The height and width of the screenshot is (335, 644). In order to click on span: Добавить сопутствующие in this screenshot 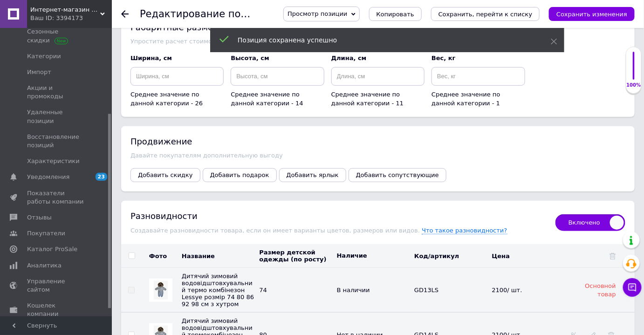, I will do `click(397, 175)`.